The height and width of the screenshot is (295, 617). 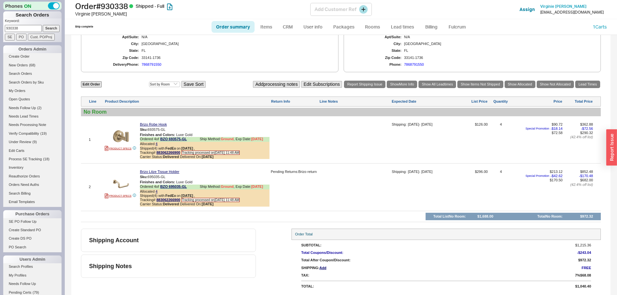 What do you see at coordinates (322, 84) in the screenshot?
I see `button: Edit Subscriptions` at bounding box center [322, 84].